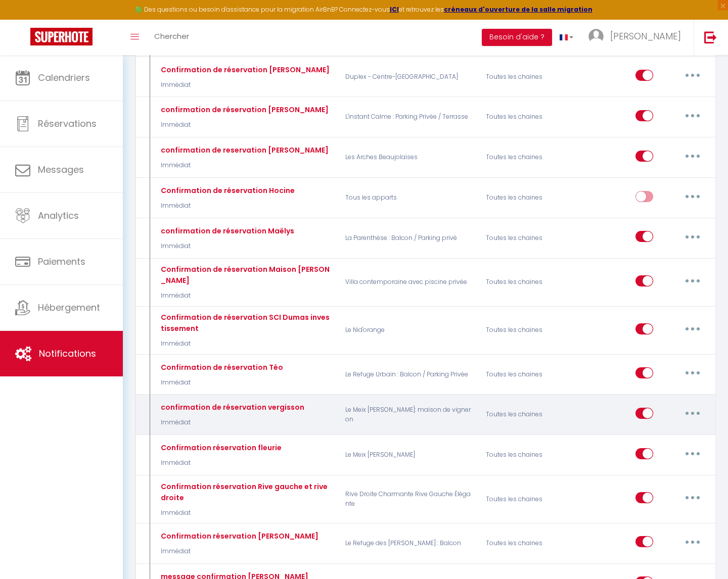 Image resolution: width=728 pixels, height=579 pixels. I want to click on span: Hébergement, so click(69, 307).